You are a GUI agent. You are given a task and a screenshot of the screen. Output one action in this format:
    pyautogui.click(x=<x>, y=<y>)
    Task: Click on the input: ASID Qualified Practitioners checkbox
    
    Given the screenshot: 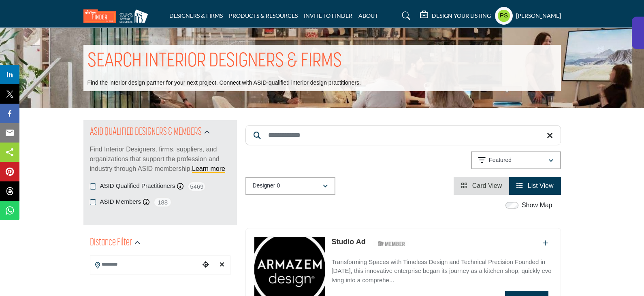 What is the action you would take?
    pyautogui.click(x=93, y=186)
    